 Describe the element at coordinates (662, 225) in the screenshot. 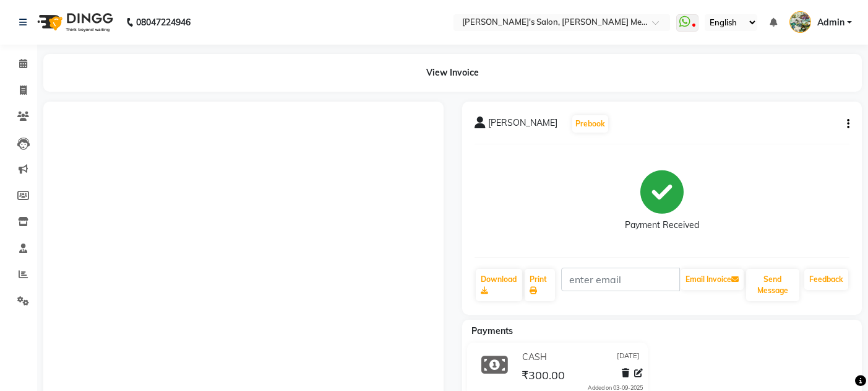

I see `div: Payment Received` at that location.